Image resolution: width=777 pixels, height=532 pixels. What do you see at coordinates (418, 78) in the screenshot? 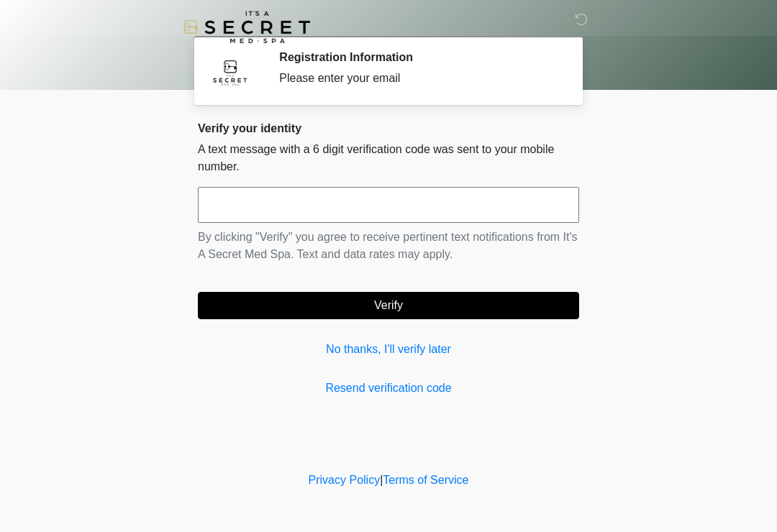
I see `div: Please enter your email` at bounding box center [418, 78].